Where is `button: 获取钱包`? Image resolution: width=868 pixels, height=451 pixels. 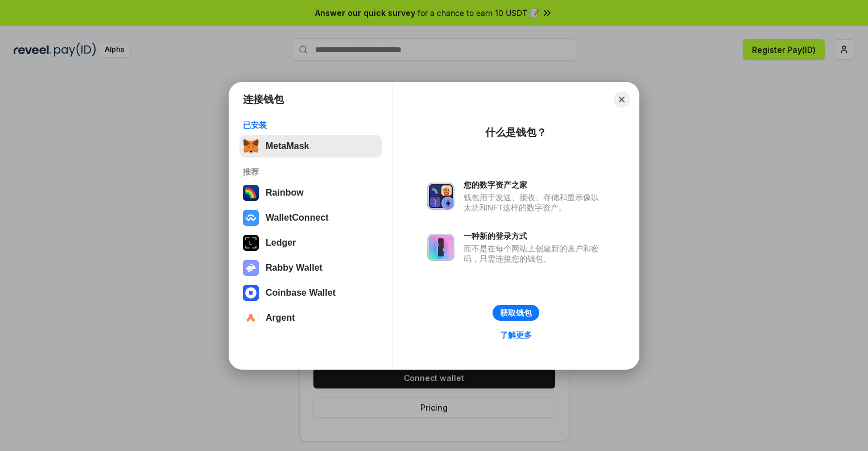
button: 获取钱包 is located at coordinates (516, 313).